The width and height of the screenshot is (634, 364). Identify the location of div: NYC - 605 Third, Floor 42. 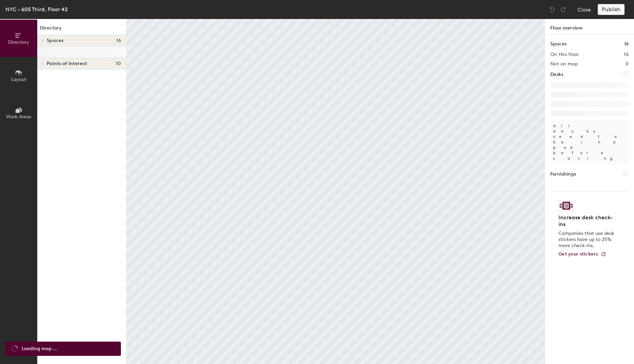
(37, 9).